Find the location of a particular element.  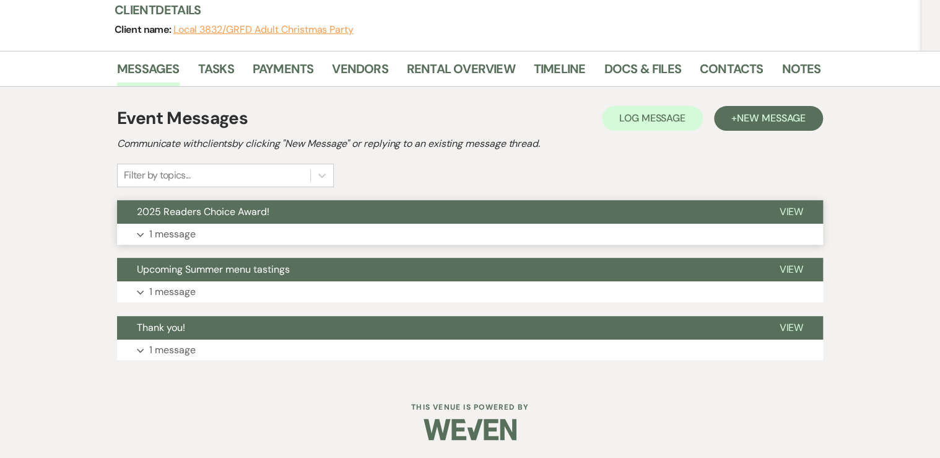

h2: Communicate with clients by clicking "New Message" or replying to an existing message thread. is located at coordinates (470, 144).